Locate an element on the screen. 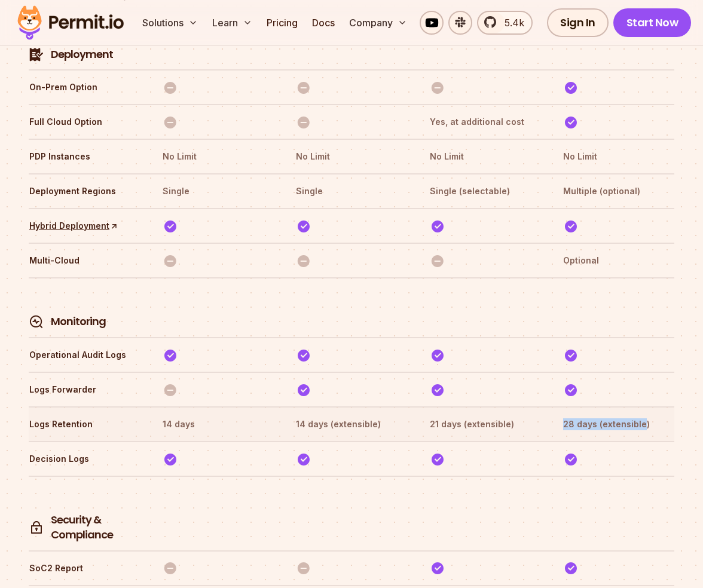 The width and height of the screenshot is (703, 588). button: Company is located at coordinates (378, 22).